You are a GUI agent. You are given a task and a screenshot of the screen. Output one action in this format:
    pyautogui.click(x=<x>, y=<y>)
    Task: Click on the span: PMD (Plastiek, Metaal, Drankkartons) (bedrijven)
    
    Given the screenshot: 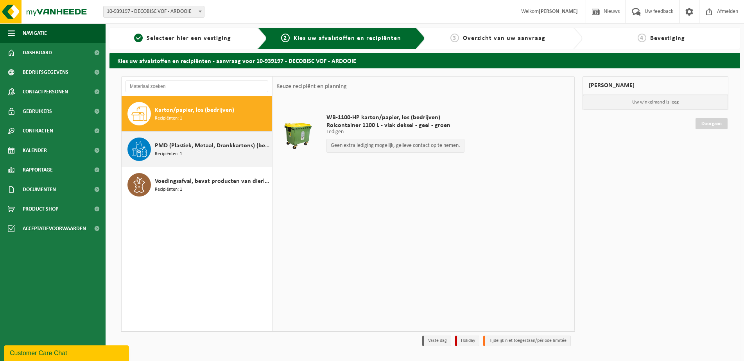 What is the action you would take?
    pyautogui.click(x=212, y=146)
    